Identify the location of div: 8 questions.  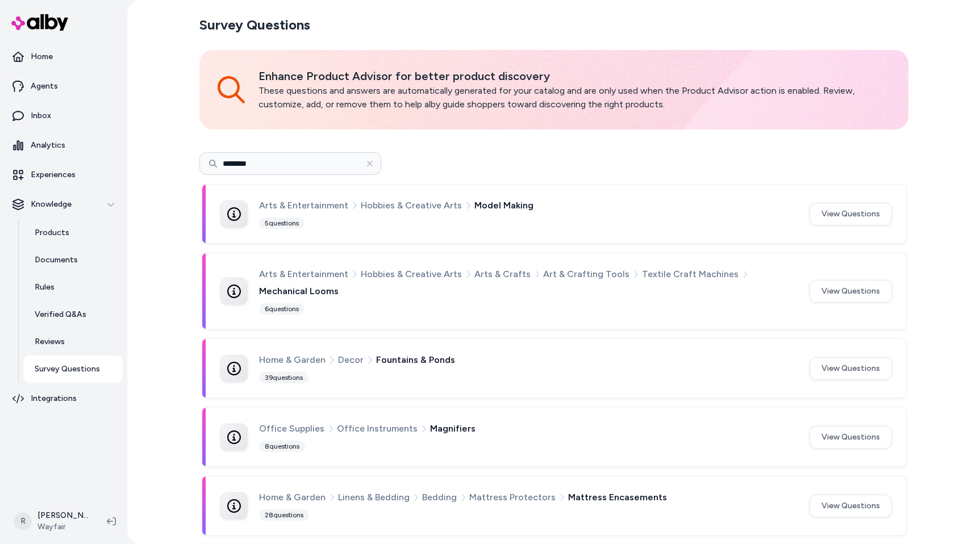
(282, 447).